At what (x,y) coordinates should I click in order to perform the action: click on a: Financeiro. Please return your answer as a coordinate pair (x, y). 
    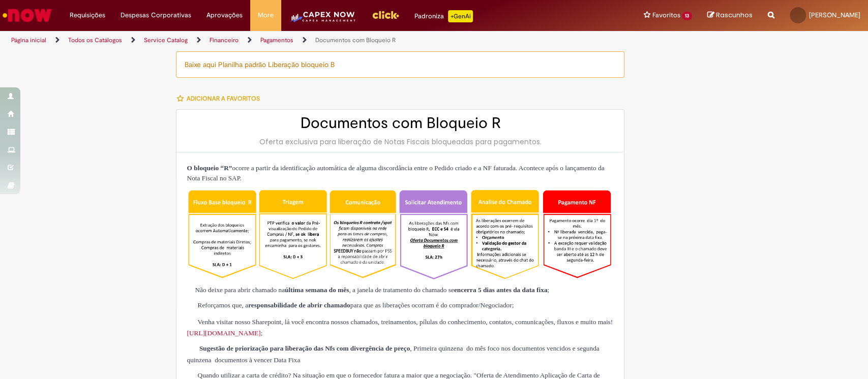
    Looking at the image, I should click on (224, 40).